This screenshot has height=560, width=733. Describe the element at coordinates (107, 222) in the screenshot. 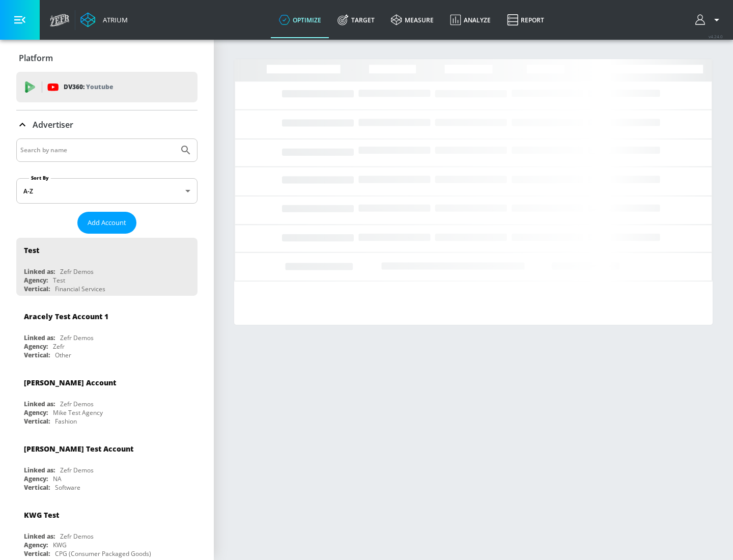

I see `button: Add Account` at that location.